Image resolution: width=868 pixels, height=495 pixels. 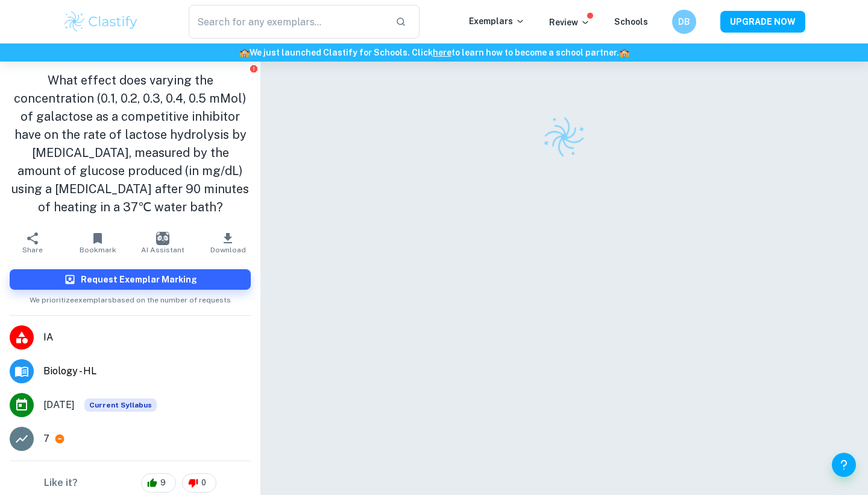 What do you see at coordinates (32, 250) in the screenshot?
I see `span: Share` at bounding box center [32, 250].